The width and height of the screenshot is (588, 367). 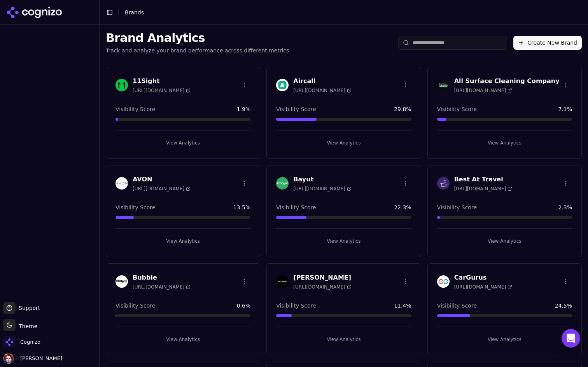 What do you see at coordinates (244, 109) in the screenshot?
I see `span: 1.9 %` at bounding box center [244, 109].